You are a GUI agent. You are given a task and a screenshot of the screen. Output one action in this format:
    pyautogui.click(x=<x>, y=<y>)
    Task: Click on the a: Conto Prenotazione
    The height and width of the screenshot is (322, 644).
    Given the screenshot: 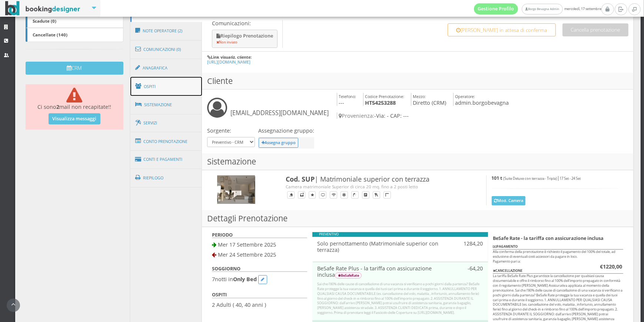 What is the action you would take?
    pyautogui.click(x=166, y=141)
    